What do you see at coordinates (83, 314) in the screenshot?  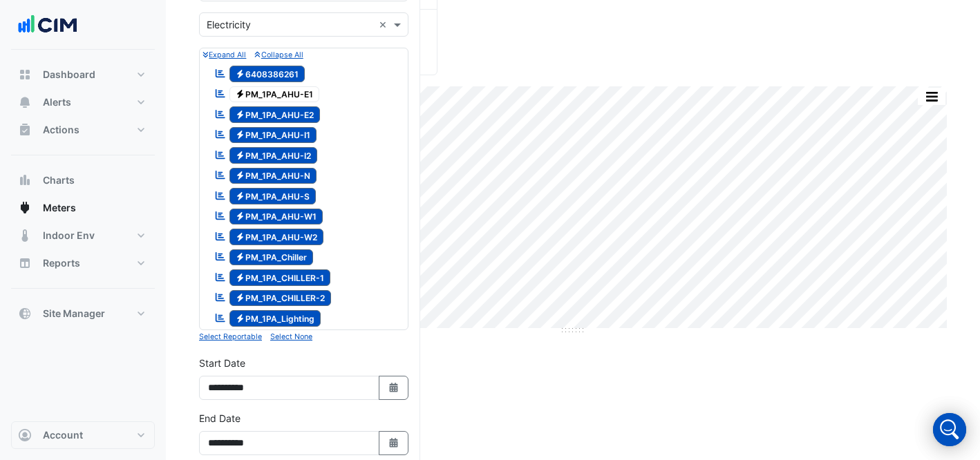 I see `button: Site Manager` at bounding box center [83, 314].